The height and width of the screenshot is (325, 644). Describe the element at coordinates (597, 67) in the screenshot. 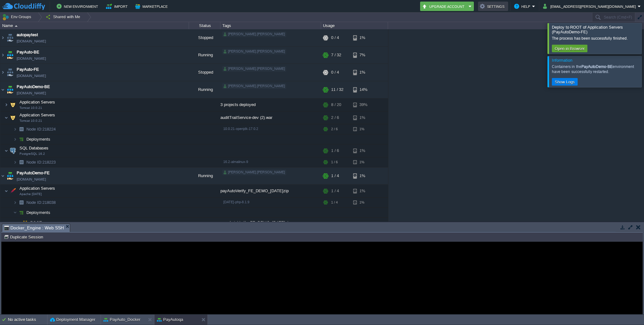

I see `b: PayAutoDemo-BE` at that location.